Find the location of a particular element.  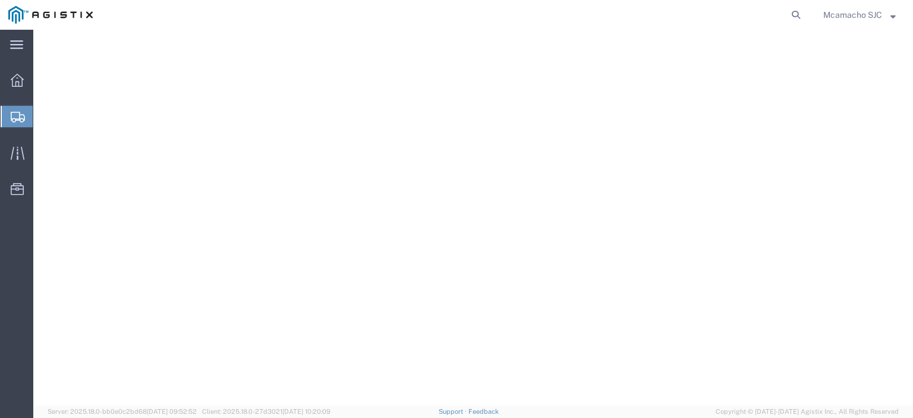

span: Mcamacho SJC is located at coordinates (852, 15).